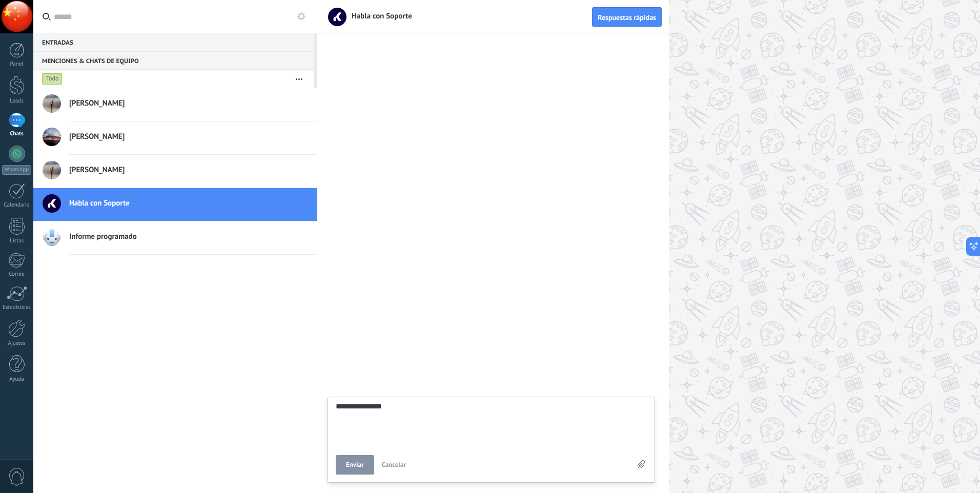 The image size is (980, 493). I want to click on div: Chats, so click(17, 134).